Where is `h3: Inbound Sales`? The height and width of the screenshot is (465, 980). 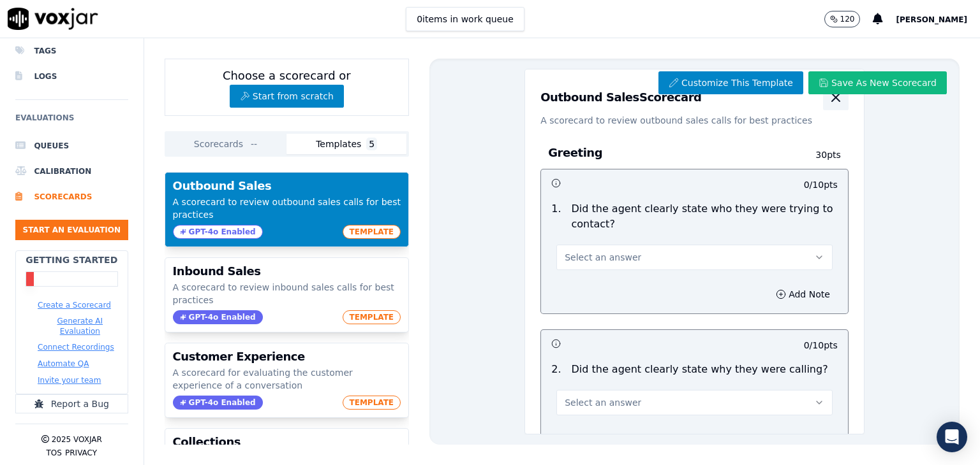 h3: Inbound Sales is located at coordinates (286, 271).